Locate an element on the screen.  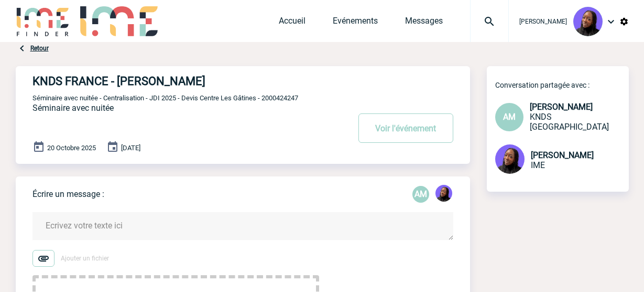
span: Ajouter un fichier is located at coordinates (85, 258).